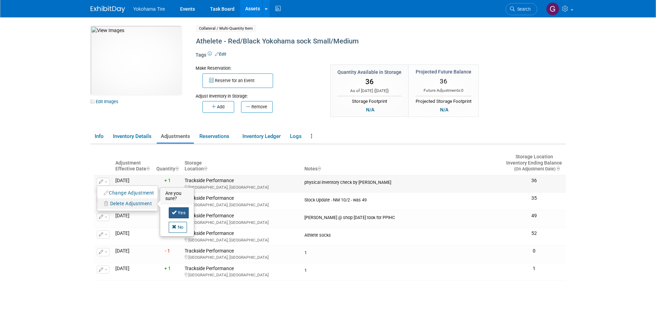  Describe the element at coordinates (133, 163) in the screenshot. I see `th: Adjustment Effective Date : activate to sort column ascending` at that location.